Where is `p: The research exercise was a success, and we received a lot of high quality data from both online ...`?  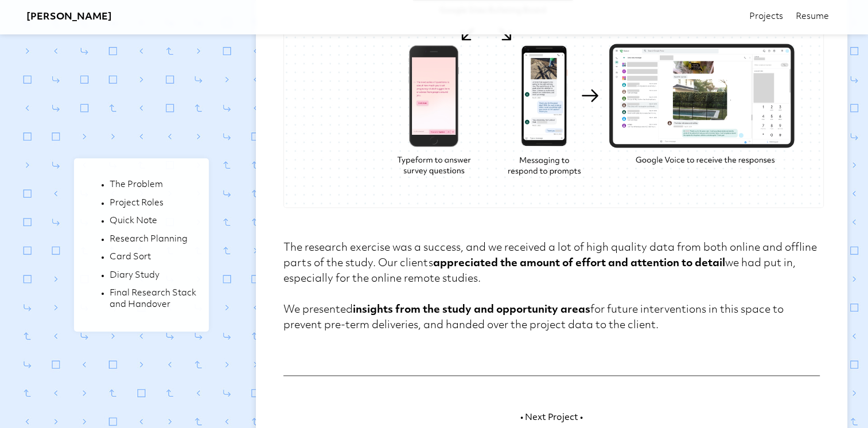 p: The research exercise was a success, and we received a lot of high quality data from both online ... is located at coordinates (551, 287).